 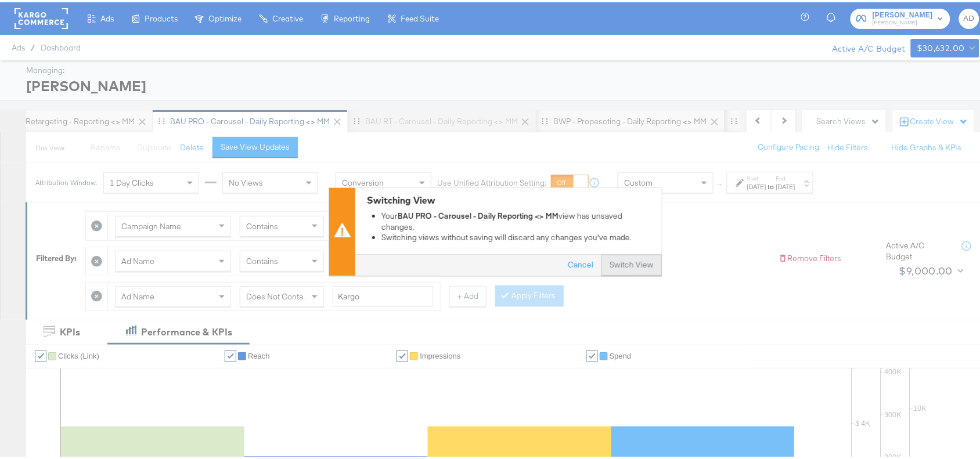 I want to click on strong: BAU PRO - Carousel - Daily Reporting <> MM, so click(x=478, y=214).